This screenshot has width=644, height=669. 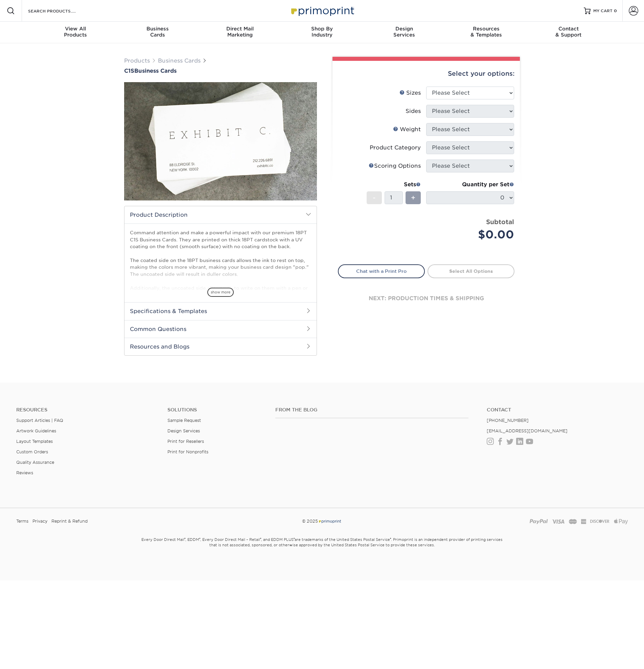 I want to click on span: show more, so click(x=220, y=292).